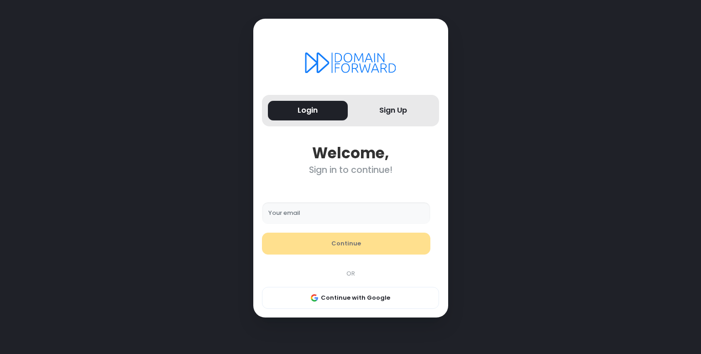 The height and width of the screenshot is (354, 701). I want to click on button: Login, so click(308, 111).